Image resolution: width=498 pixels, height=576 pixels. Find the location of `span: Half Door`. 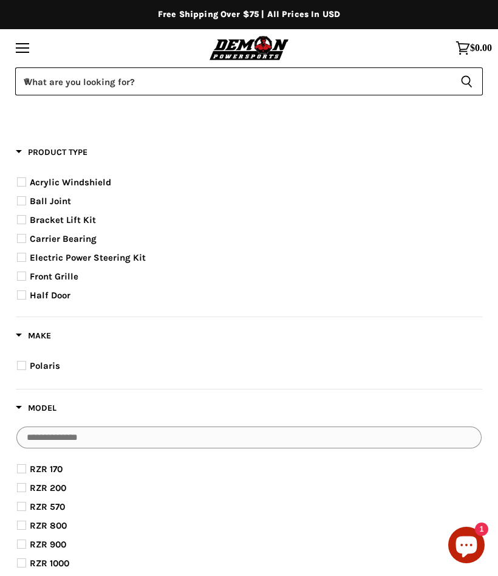

span: Half Door is located at coordinates (50, 295).